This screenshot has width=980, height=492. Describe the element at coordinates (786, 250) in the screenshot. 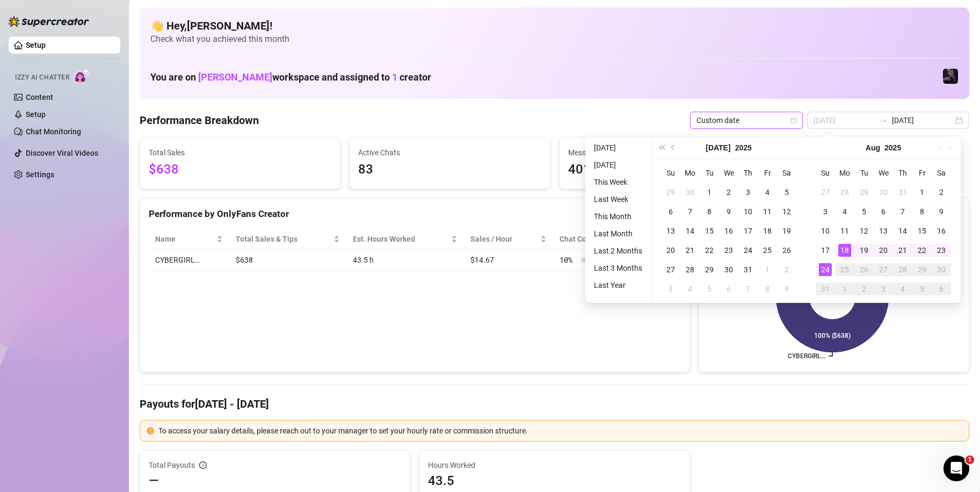

I see `div: 26` at that location.